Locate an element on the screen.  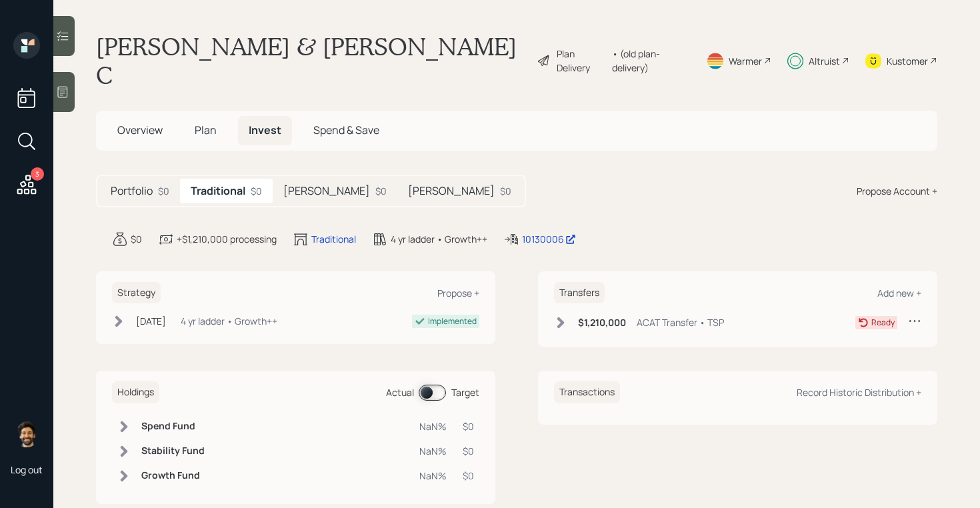
div: +$1,210,000 processing is located at coordinates (227, 239).